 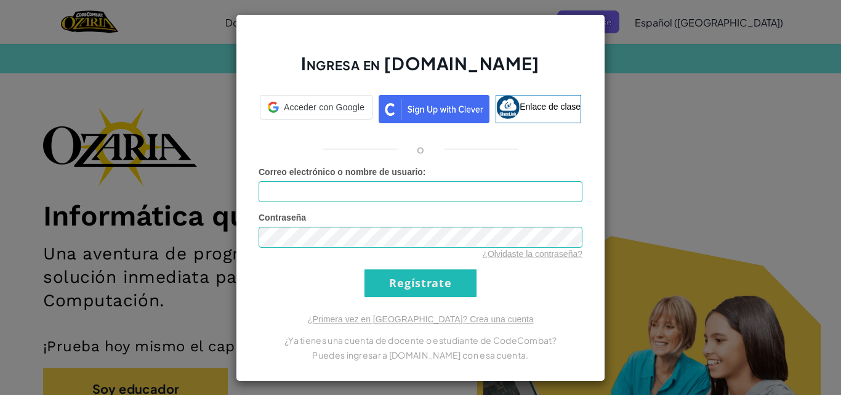 What do you see at coordinates (532, 254) in the screenshot?
I see `a: ¿Olvidaste la contraseña?` at bounding box center [532, 254].